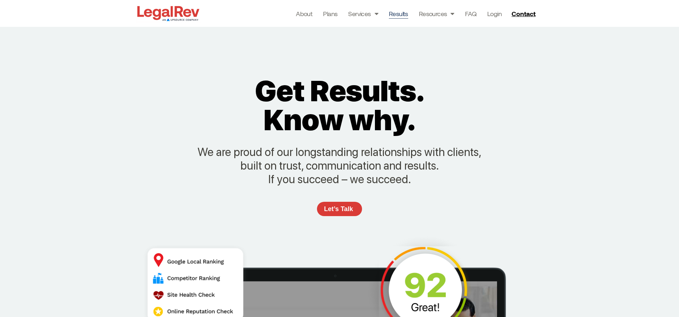  What do you see at coordinates (363, 14) in the screenshot?
I see `a: Services` at bounding box center [363, 14].